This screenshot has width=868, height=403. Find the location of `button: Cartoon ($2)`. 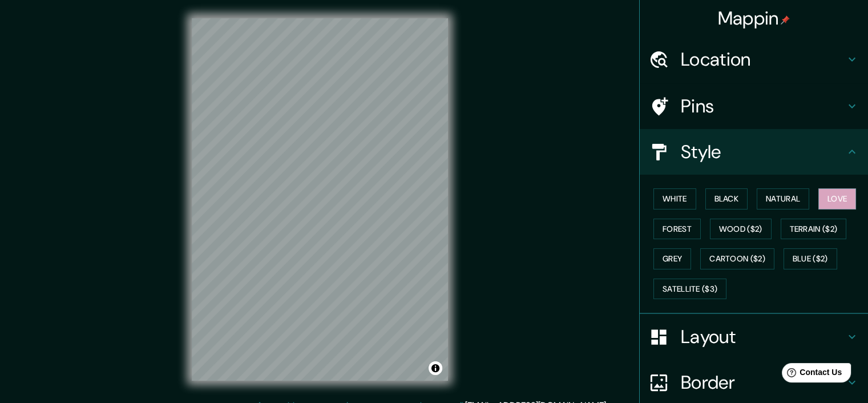

button: Cartoon ($2) is located at coordinates (737, 258).